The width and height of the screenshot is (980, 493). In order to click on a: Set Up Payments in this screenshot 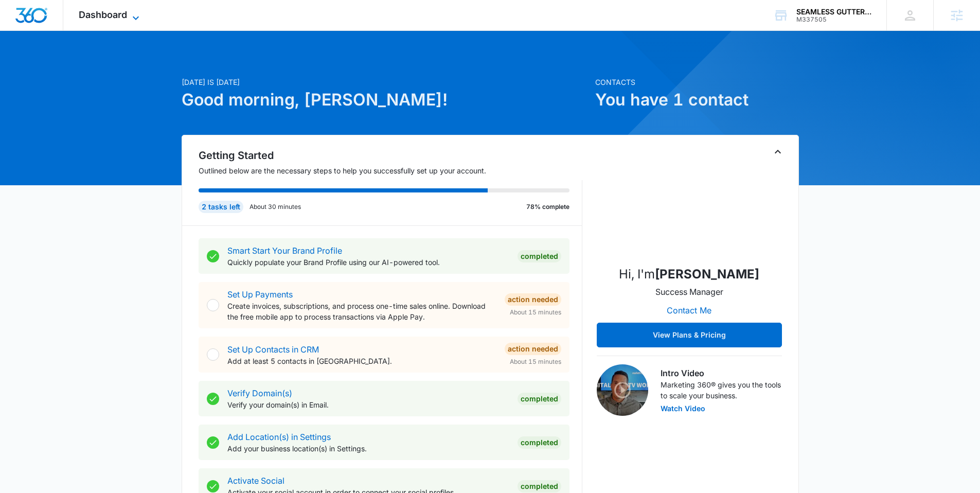, I will do `click(259, 294)`.